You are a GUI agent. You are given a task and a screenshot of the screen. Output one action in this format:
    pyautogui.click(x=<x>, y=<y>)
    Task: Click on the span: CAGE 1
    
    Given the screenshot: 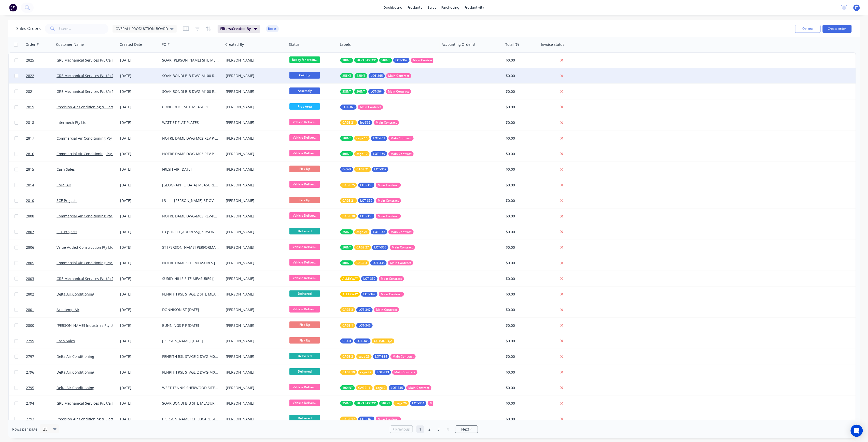 What is the action you would take?
    pyautogui.click(x=348, y=325)
    